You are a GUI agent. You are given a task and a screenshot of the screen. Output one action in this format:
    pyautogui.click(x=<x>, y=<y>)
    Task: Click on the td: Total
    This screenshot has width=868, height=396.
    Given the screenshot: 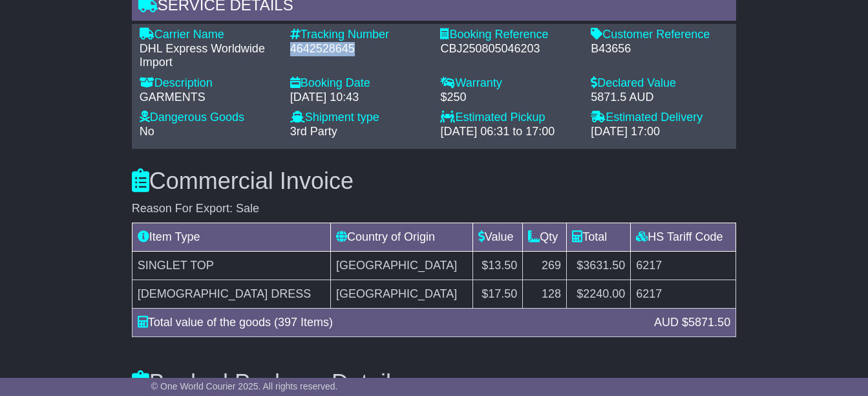 What is the action you would take?
    pyautogui.click(x=598, y=237)
    